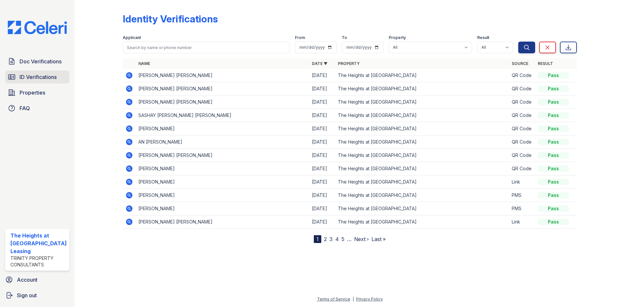  Describe the element at coordinates (170, 19) in the screenshot. I see `div: Identity Verifications` at that location.